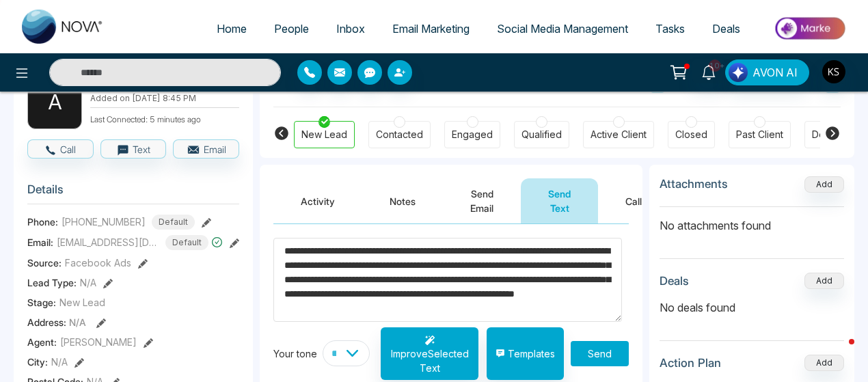  Describe the element at coordinates (291, 29) in the screenshot. I see `span: People` at that location.